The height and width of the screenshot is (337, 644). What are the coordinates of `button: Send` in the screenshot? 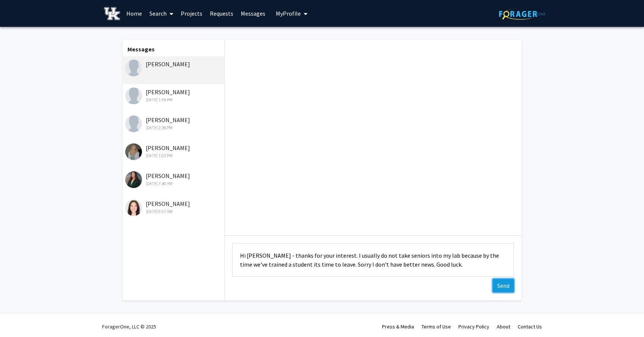 It's located at (503, 286).